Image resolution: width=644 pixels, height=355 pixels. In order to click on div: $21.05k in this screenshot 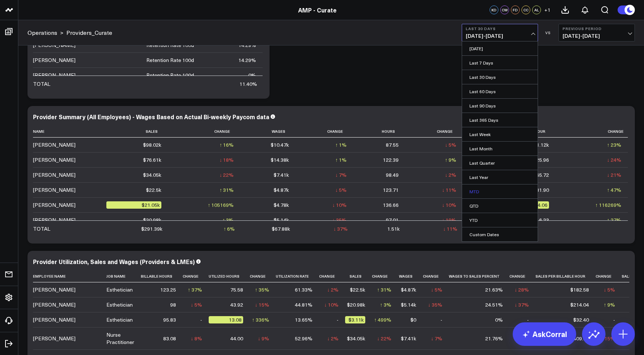, I will do `click(133, 205)`.